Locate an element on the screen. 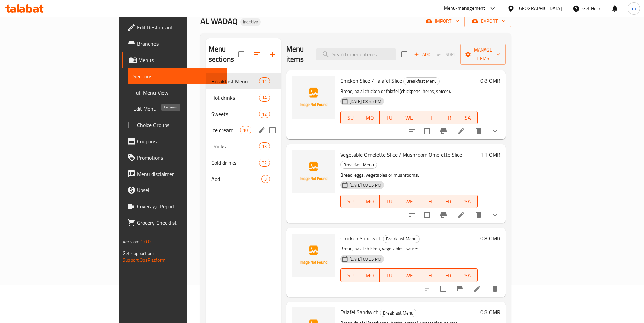  span: AL WADAQ is located at coordinates (219, 21).